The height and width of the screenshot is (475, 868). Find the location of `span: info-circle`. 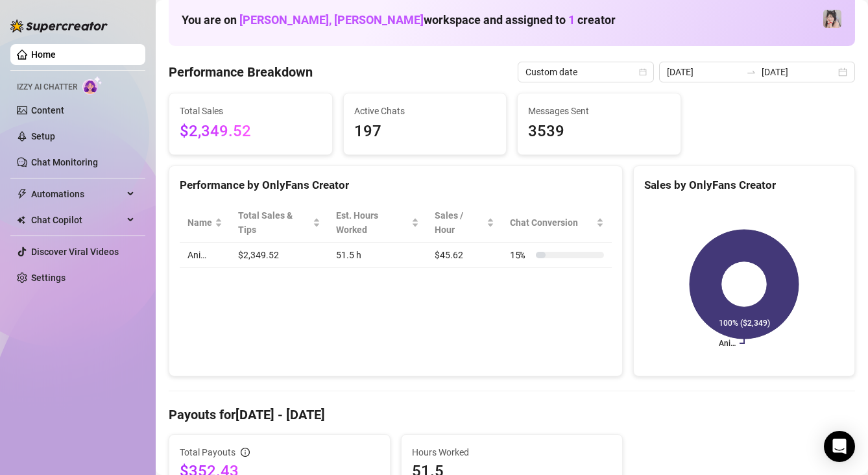

span: info-circle is located at coordinates (246, 453).